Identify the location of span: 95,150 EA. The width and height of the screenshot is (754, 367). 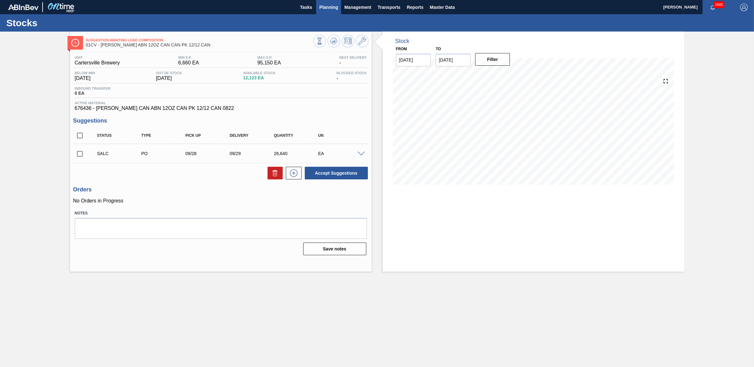
(269, 63).